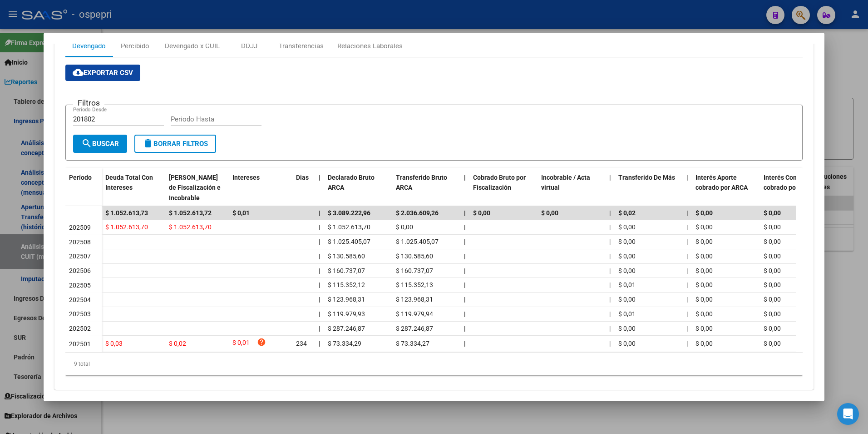  I want to click on datatable-header-cell: Interés Aporte cobrado por ARCA, so click(726, 188).